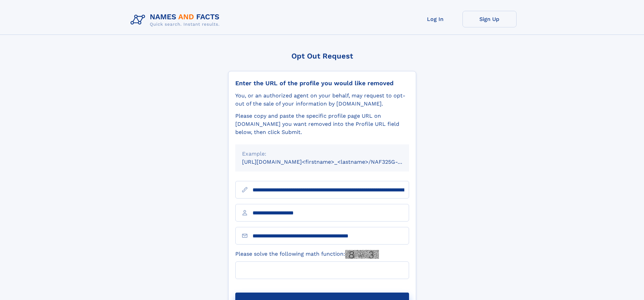 The image size is (644, 300). Describe the element at coordinates (489, 19) in the screenshot. I see `a: Sign Up` at that location.